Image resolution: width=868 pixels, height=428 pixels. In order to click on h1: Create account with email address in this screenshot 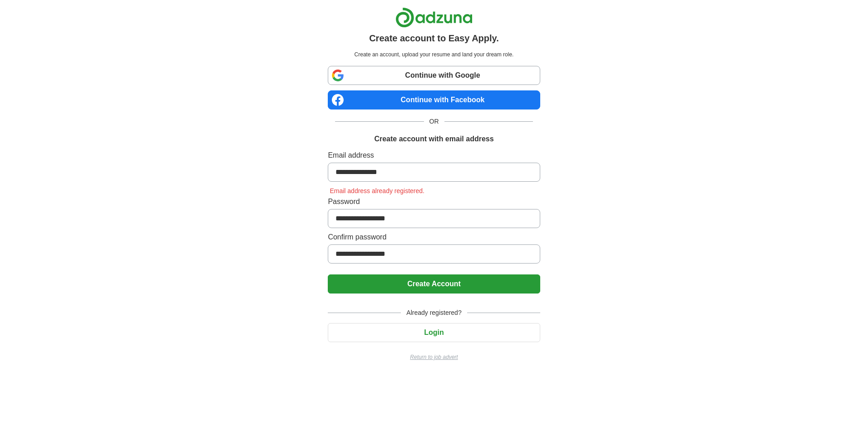, I will do `click(433, 139)`.